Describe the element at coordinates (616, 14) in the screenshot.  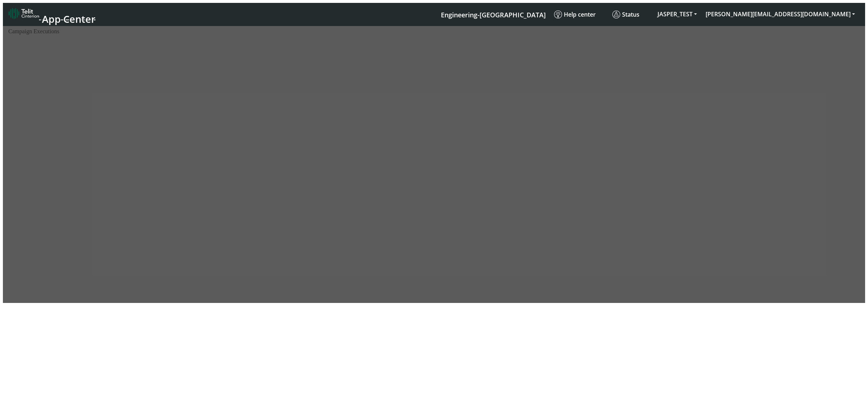
I see `img: status.svg` at that location.